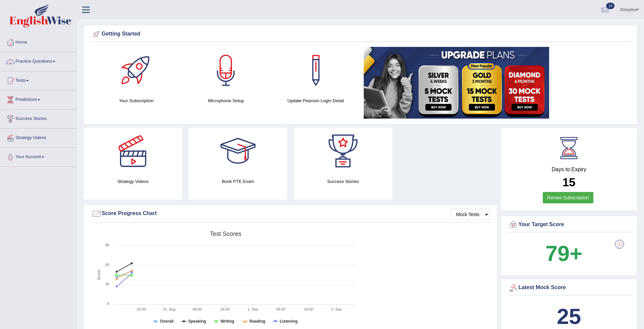 The height and width of the screenshot is (329, 644). What do you see at coordinates (343, 181) in the screenshot?
I see `h4: Success Stories` at bounding box center [343, 181].